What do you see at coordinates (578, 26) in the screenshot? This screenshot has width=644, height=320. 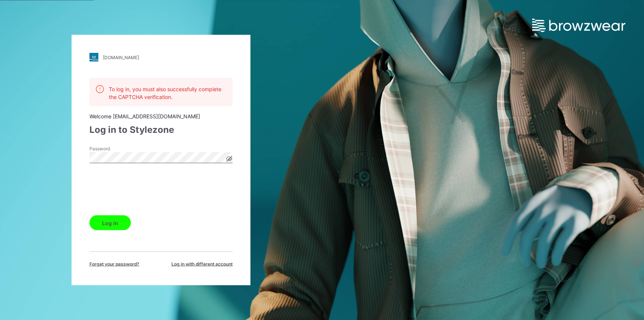 I see `img: browzwear-logo.e42bd6dac1945053ebaf764b6aa21510.svg` at bounding box center [578, 26].